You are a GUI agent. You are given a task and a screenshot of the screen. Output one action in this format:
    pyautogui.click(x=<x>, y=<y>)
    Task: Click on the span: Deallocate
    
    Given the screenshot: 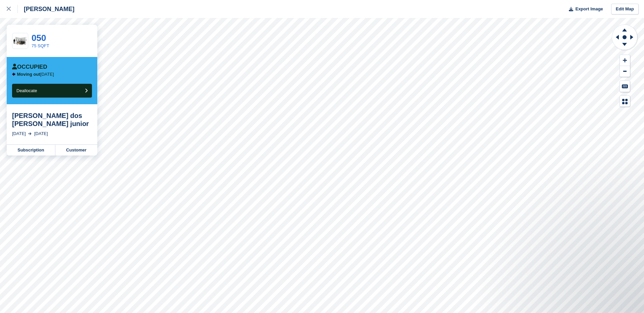 What is the action you would take?
    pyautogui.click(x=26, y=91)
    